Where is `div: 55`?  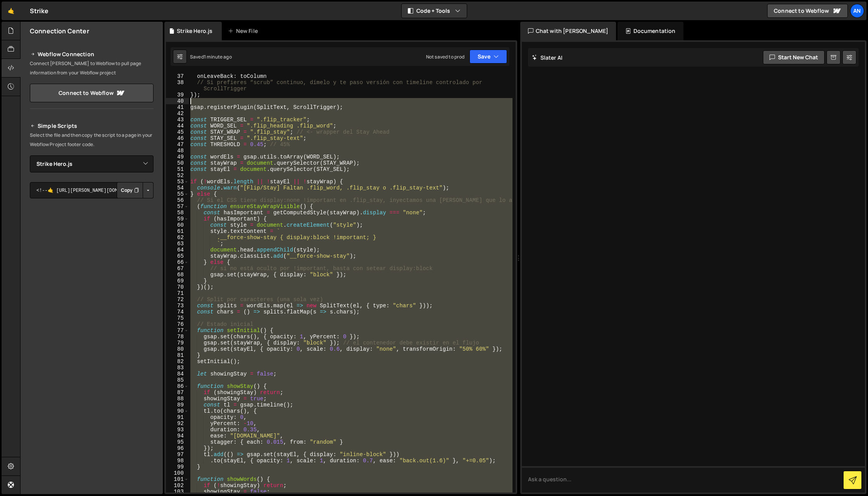
div: 55 is located at coordinates (177, 194).